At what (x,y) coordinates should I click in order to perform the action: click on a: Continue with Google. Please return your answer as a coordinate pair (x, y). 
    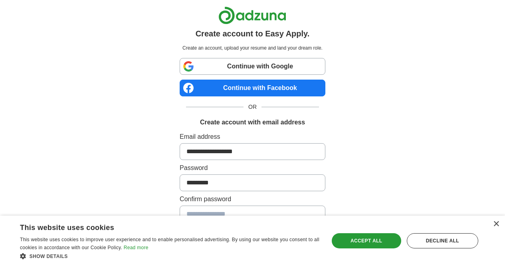
    Looking at the image, I should click on (252, 66).